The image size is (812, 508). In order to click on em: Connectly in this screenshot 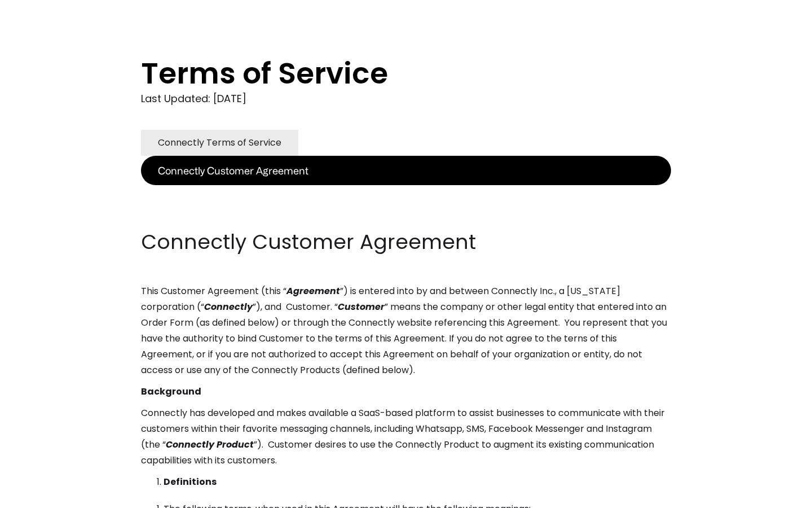, I will do `click(229, 306)`.